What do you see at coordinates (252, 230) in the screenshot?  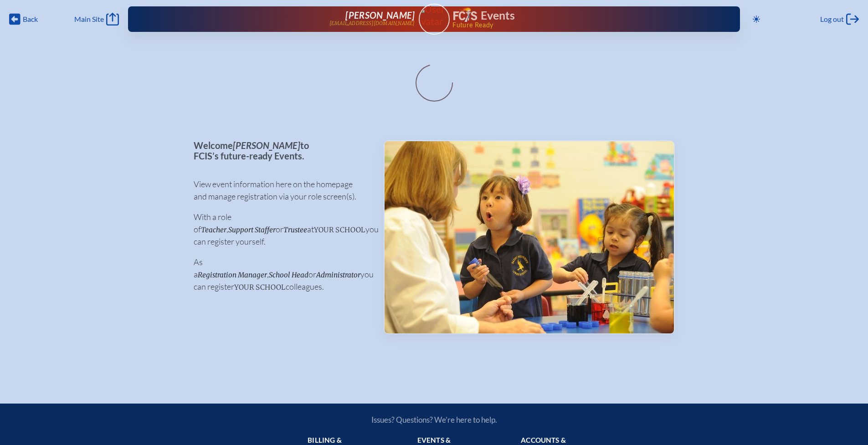 I see `span: Support Staffer` at bounding box center [252, 230].